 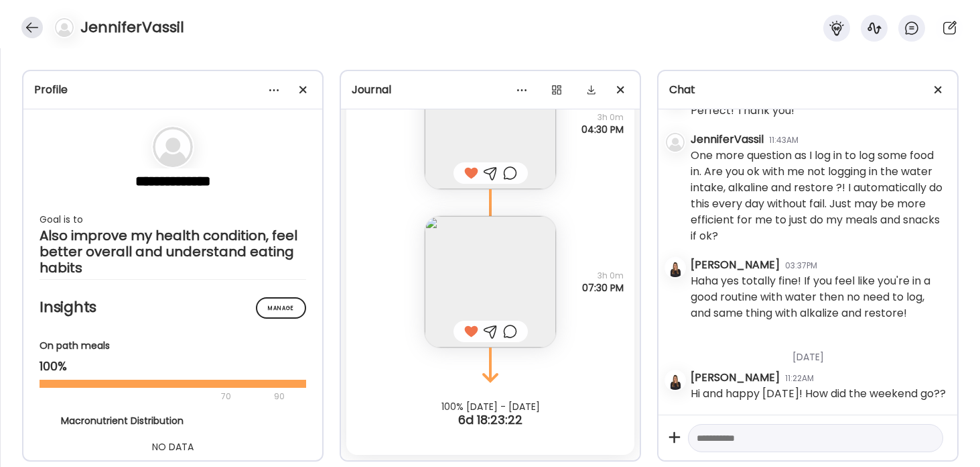 I want to click on div: 11:22AM, so click(x=799, y=378).